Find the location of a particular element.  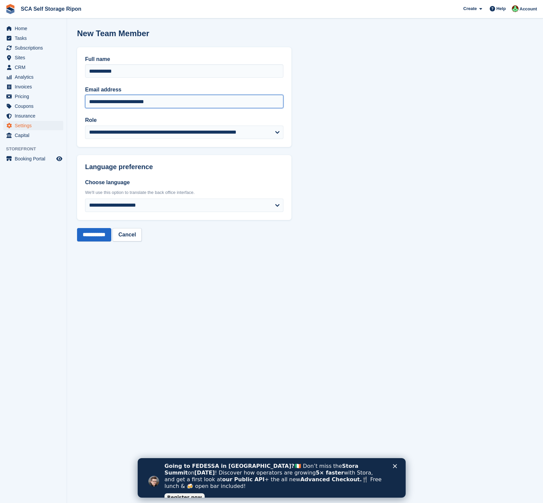

label: Role is located at coordinates (184, 120).